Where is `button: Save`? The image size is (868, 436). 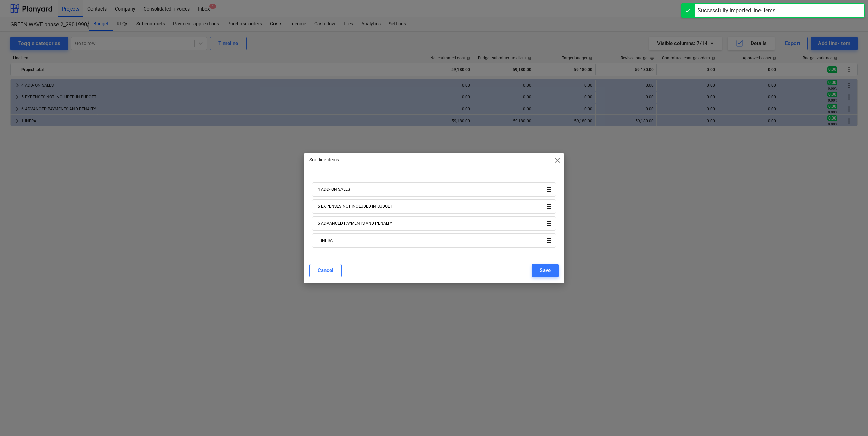 button: Save is located at coordinates (545, 271).